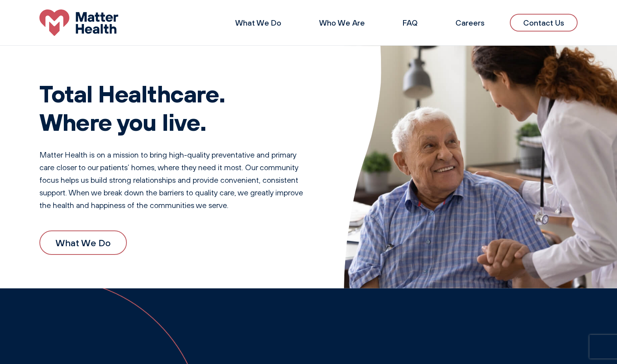 This screenshot has width=617, height=364. Describe the element at coordinates (470, 22) in the screenshot. I see `a: Careers` at that location.